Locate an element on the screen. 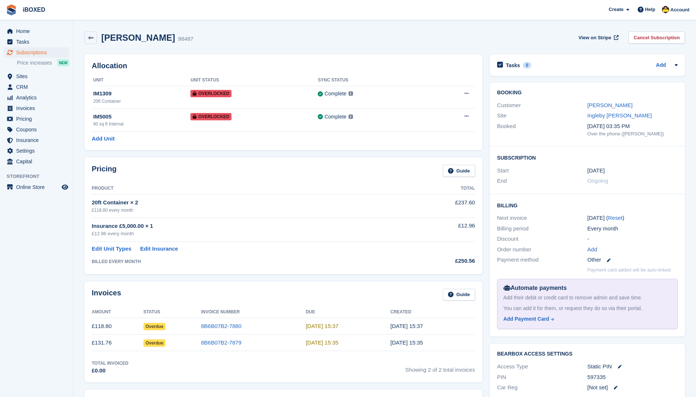 The width and height of the screenshot is (696, 397). a: Preview store is located at coordinates (65, 187).